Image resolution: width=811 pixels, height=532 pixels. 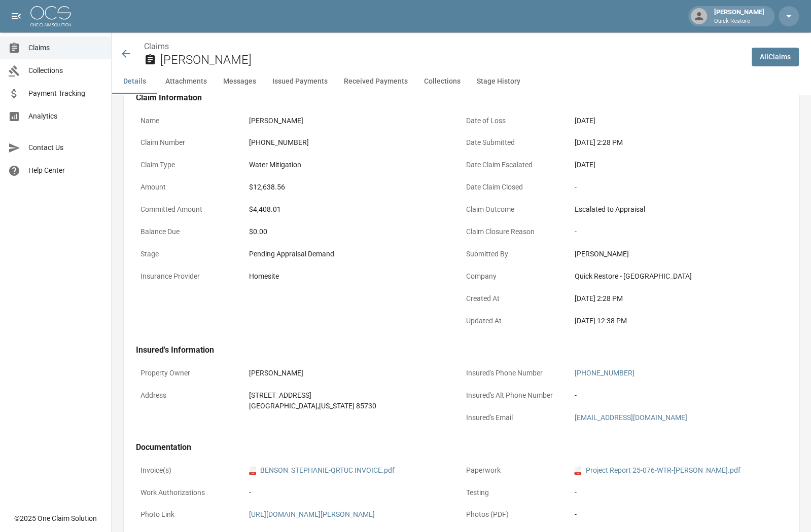 I want to click on p: Date of Loss, so click(x=516, y=121).